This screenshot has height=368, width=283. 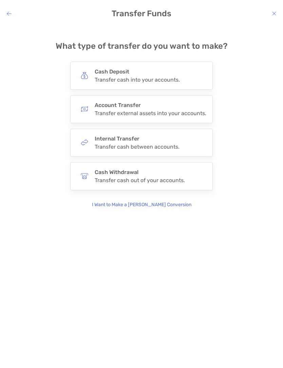 I want to click on h4: Account Transfer, so click(x=150, y=105).